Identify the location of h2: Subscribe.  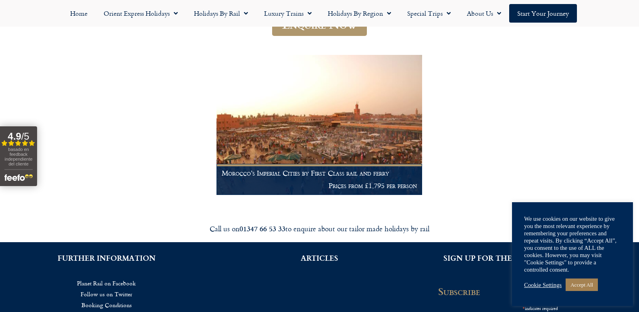
(501, 291).